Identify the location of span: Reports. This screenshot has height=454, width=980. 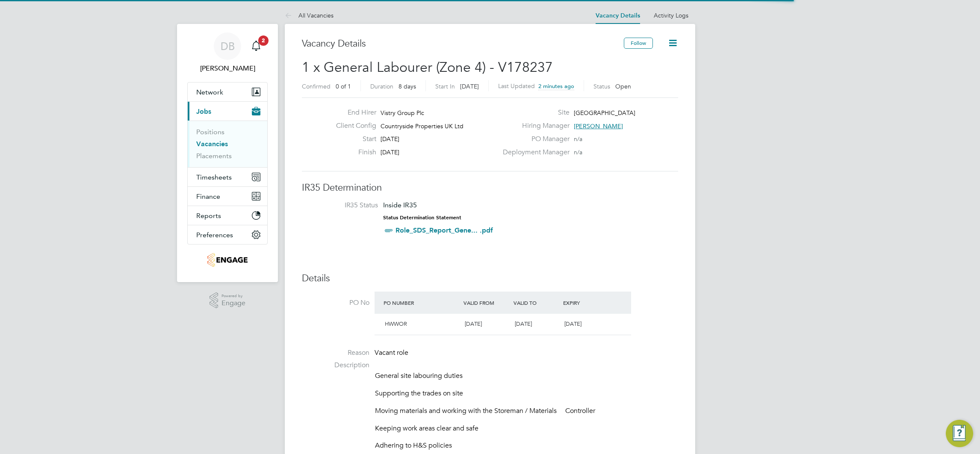
(208, 216).